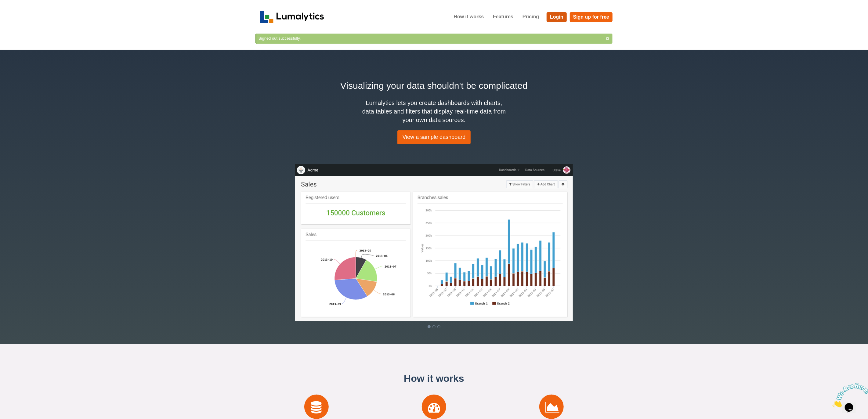 This screenshot has height=419, width=868. Describe the element at coordinates (19, 14) in the screenshot. I see `div: CloseChat attention grabber` at that location.